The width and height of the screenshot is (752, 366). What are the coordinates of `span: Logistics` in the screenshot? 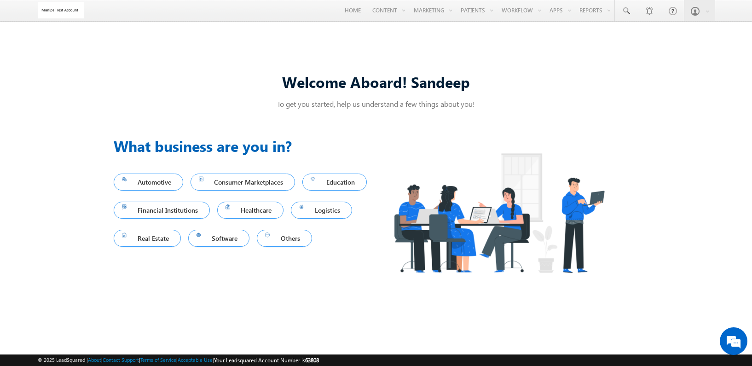 It's located at (321, 210).